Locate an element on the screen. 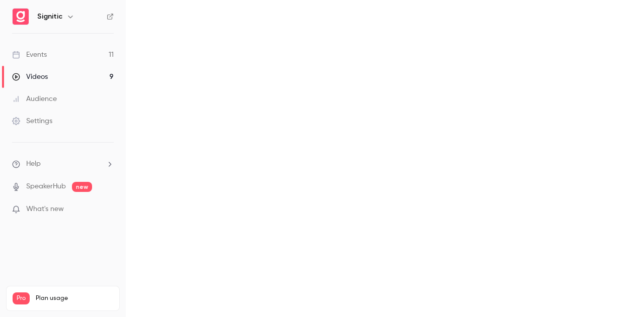 The width and height of the screenshot is (644, 317). div: Settings is located at coordinates (32, 121).